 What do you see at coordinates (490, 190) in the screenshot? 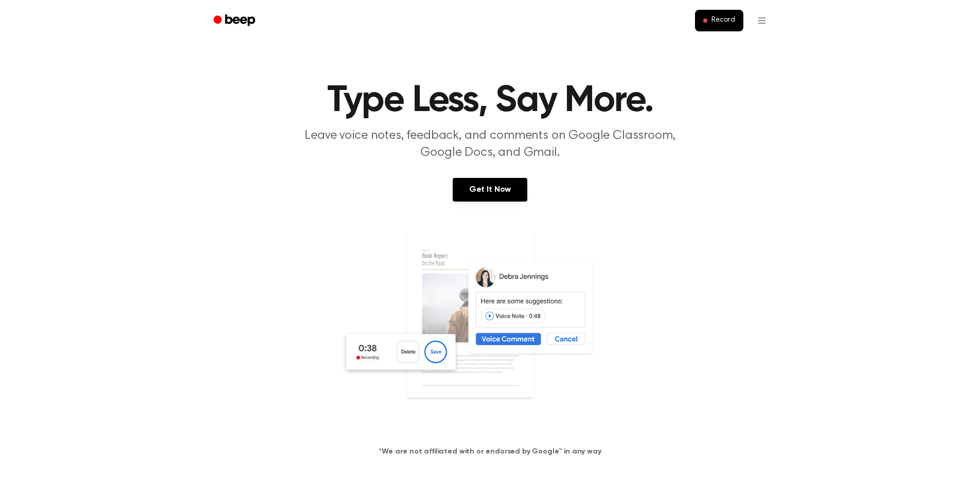
I see `a: Get It Now` at bounding box center [490, 190].